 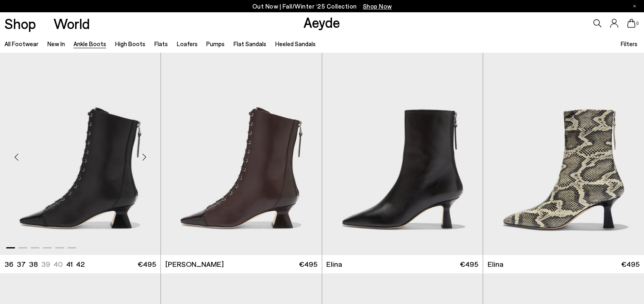 I want to click on div: 2 / 6, so click(x=240, y=153).